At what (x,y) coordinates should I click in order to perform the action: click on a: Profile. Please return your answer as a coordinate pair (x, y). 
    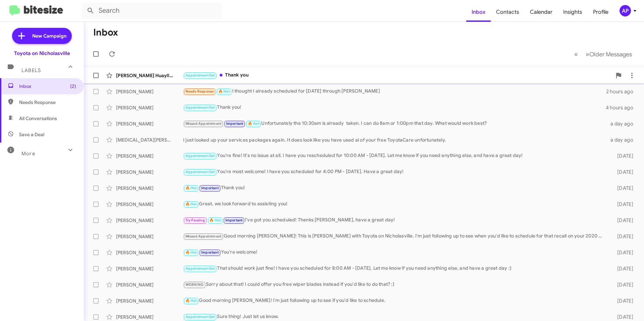
    Looking at the image, I should click on (601, 12).